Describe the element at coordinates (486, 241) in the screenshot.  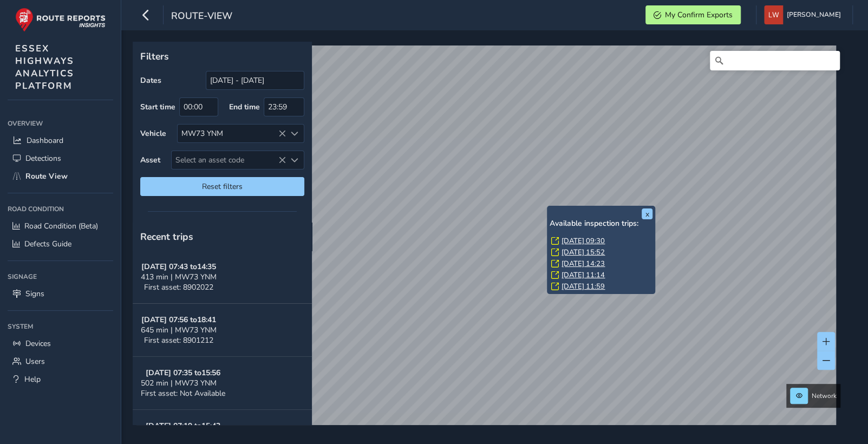
I see `canvas: Map` at that location.